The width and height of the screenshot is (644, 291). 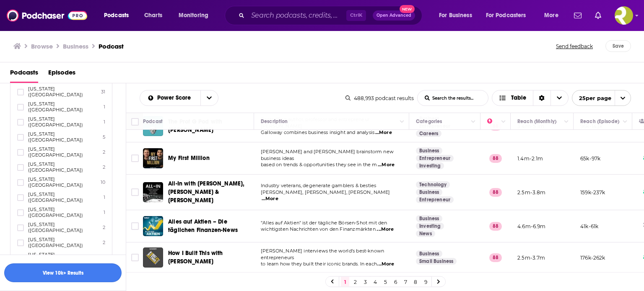 What do you see at coordinates (541, 98) in the screenshot?
I see `div: Sort Direction` at bounding box center [541, 98].